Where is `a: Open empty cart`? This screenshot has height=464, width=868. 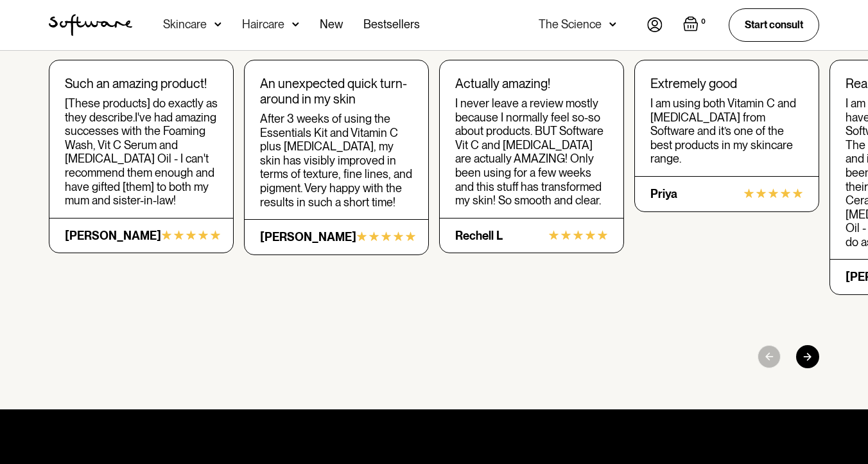
a: Open empty cart is located at coordinates (695, 25).